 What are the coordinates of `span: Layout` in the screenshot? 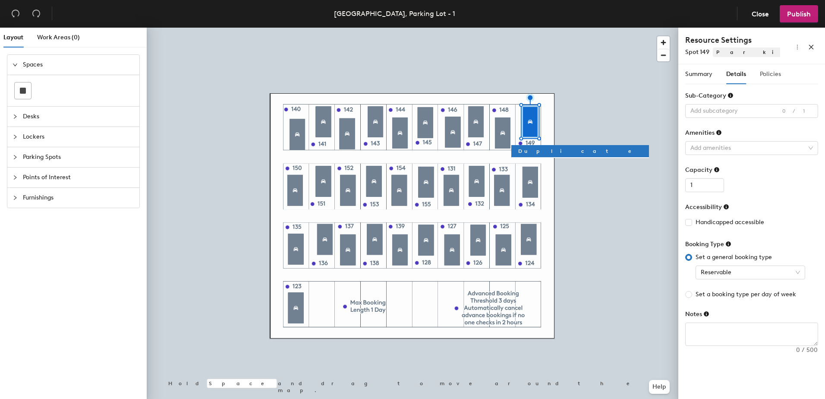 It's located at (13, 37).